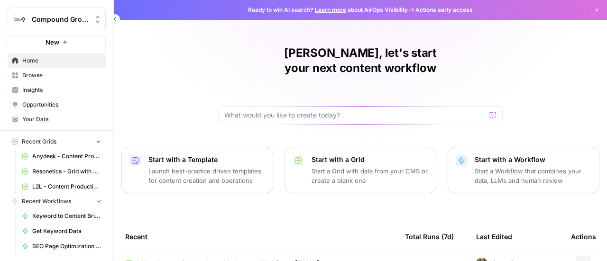 The height and width of the screenshot is (261, 607). Describe the element at coordinates (533, 176) in the screenshot. I see `p: Start a Workflow that combines your data, LLMs and human review` at that location.